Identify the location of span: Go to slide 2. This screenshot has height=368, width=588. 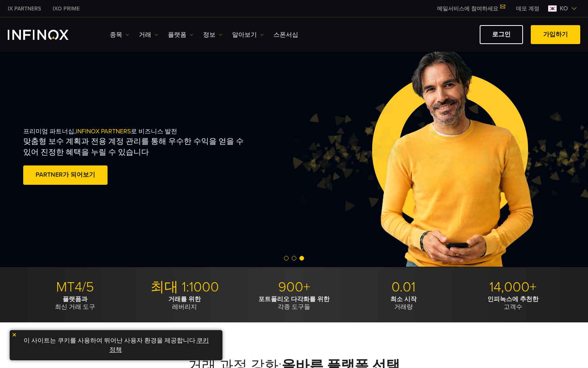
(294, 258).